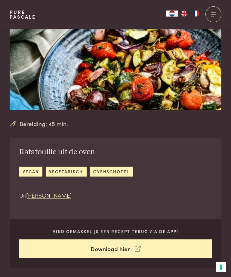  Describe the element at coordinates (221, 267) in the screenshot. I see `button: Uw voorkeuren voor toestemming voor trackingtechnologieën` at that location.